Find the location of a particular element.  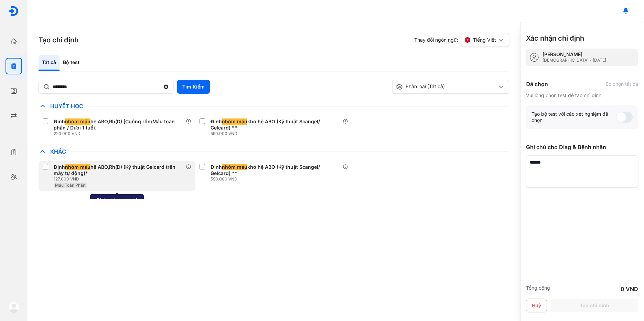

div: Tất cả is located at coordinates (49, 63).